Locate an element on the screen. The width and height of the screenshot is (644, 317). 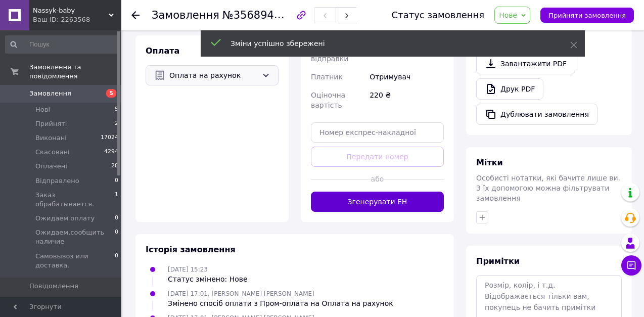
a: Завантажити PDF is located at coordinates (526, 64).